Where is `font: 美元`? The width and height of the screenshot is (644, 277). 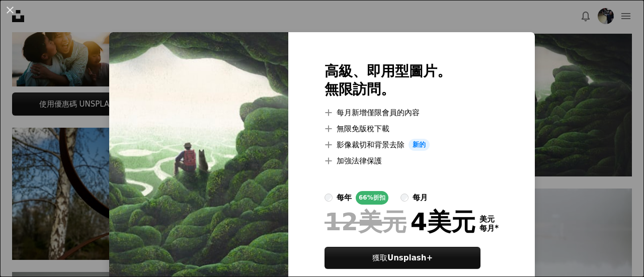
font: 美元 is located at coordinates (487, 219).